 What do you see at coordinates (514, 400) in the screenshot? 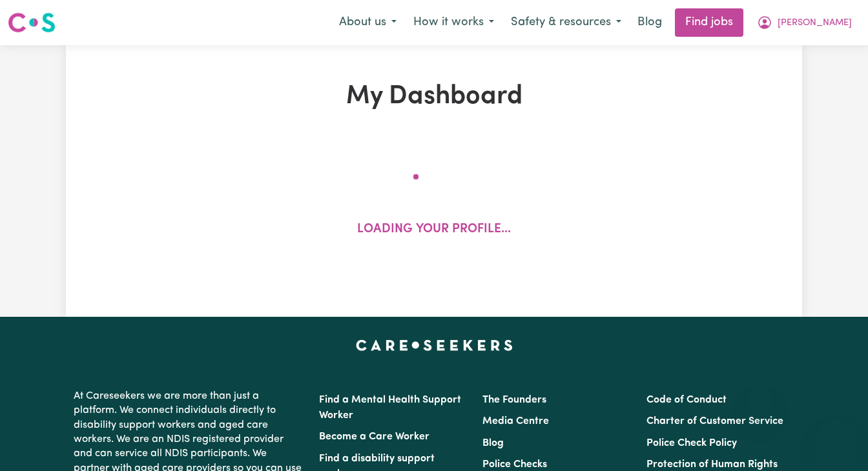
I see `a: The Founders` at bounding box center [514, 400].